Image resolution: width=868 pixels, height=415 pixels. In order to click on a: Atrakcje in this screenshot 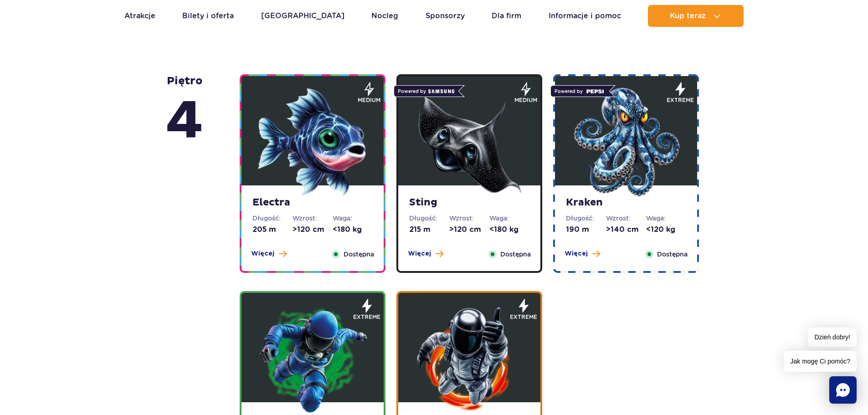, I will do `click(139, 16)`.